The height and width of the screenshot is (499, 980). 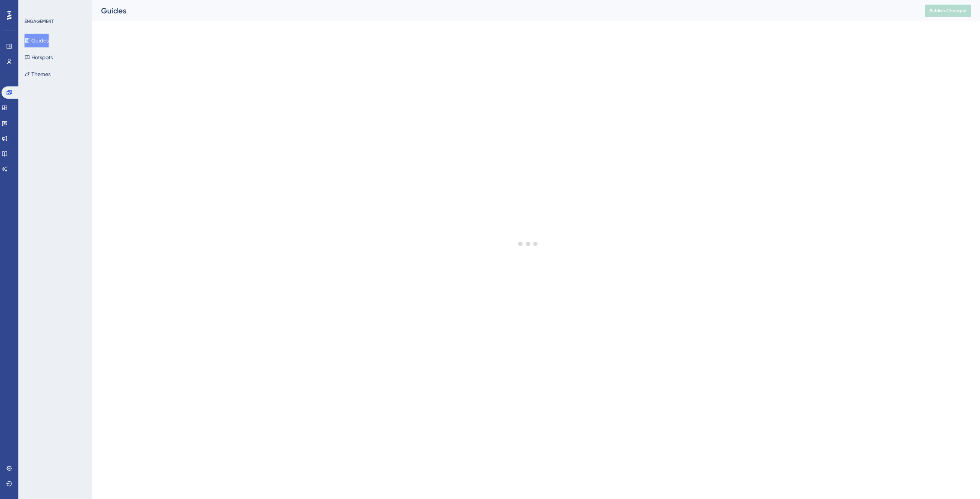 What do you see at coordinates (39, 22) in the screenshot?
I see `div: ENGAGEMENT` at bounding box center [39, 22].